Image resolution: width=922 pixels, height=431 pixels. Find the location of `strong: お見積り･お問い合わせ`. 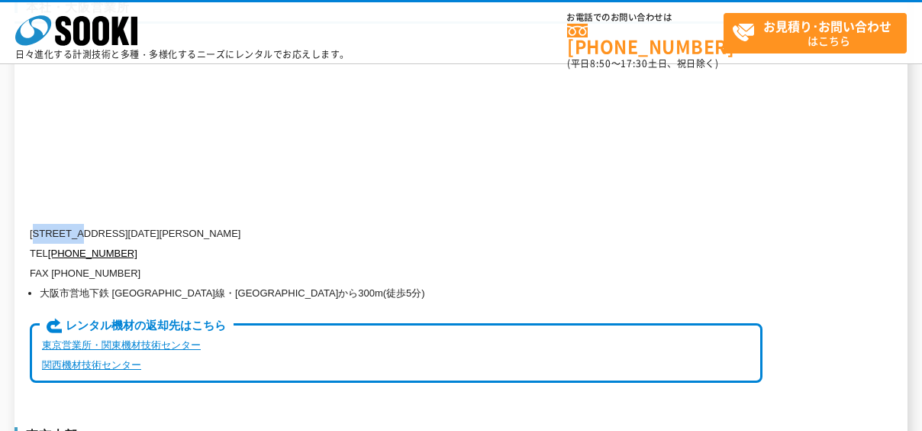

strong: お見積り･お問い合わせ is located at coordinates (827, 26).